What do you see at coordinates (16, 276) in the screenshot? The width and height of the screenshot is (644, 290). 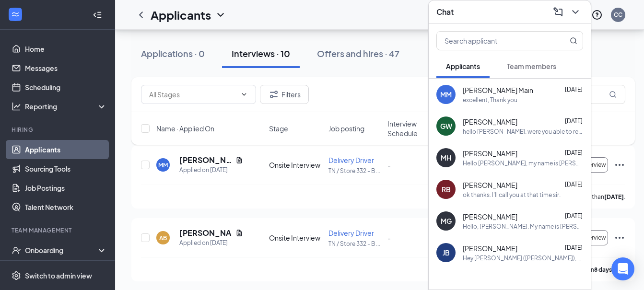 I see `svg: Settings` at bounding box center [16, 276].